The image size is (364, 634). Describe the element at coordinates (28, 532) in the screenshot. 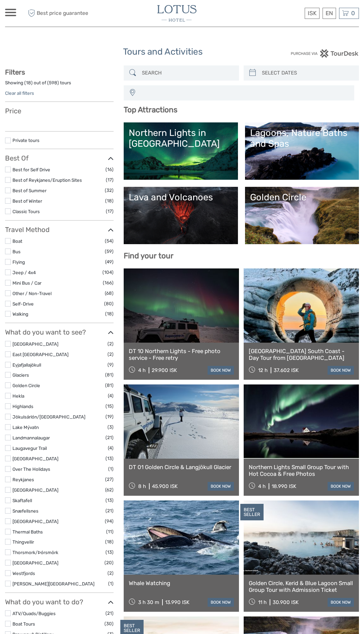

I see `a: Thermal Baths` at that location.